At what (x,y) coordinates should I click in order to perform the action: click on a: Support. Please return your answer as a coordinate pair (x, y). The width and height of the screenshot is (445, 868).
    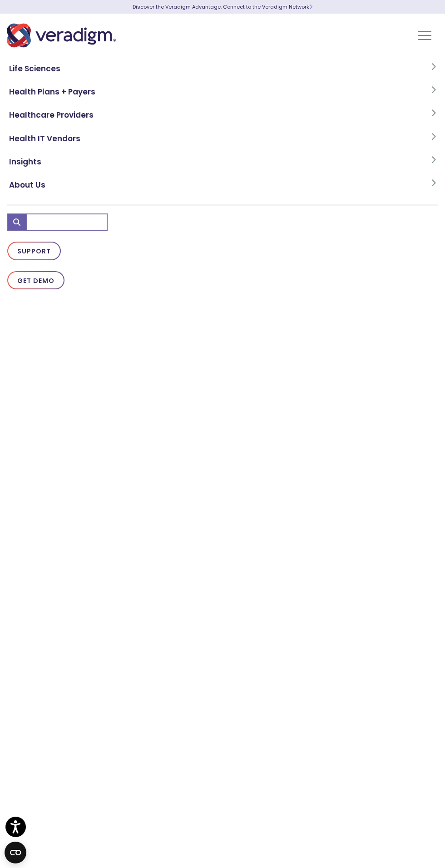
    Looking at the image, I should click on (34, 251).